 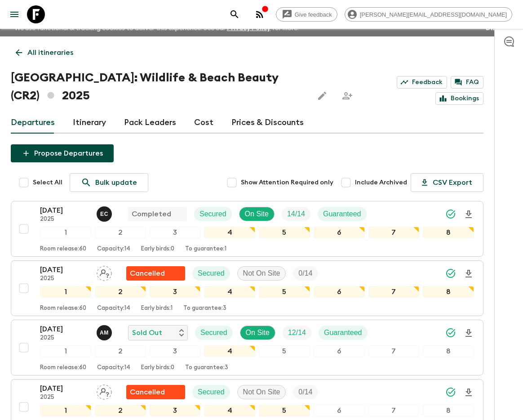 What do you see at coordinates (460, 99) in the screenshot?
I see `a: Bookings` at bounding box center [460, 99].